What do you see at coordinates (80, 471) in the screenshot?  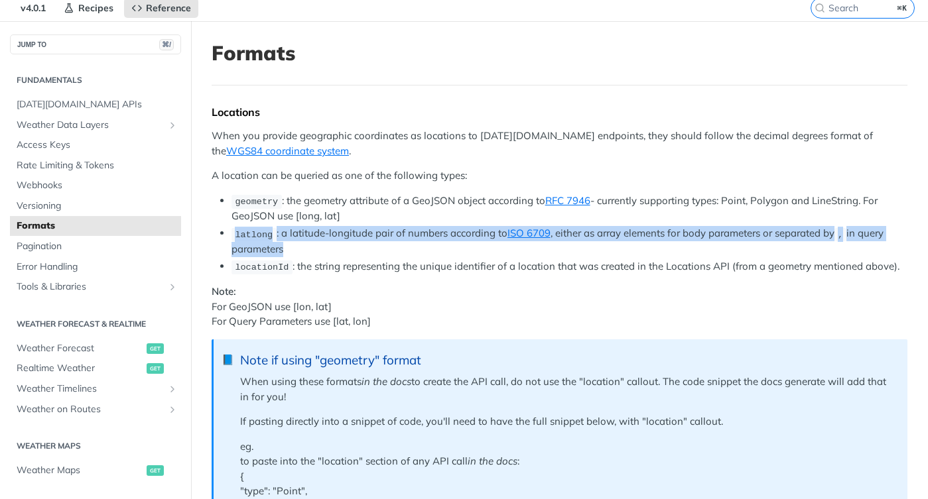 I see `span: Weather Maps` at bounding box center [80, 471].